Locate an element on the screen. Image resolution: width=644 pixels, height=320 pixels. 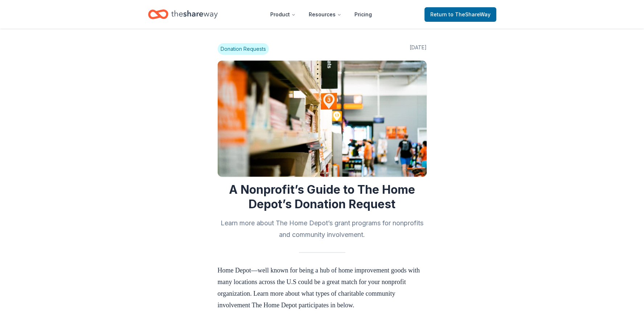
button: Product is located at coordinates (283, 15).